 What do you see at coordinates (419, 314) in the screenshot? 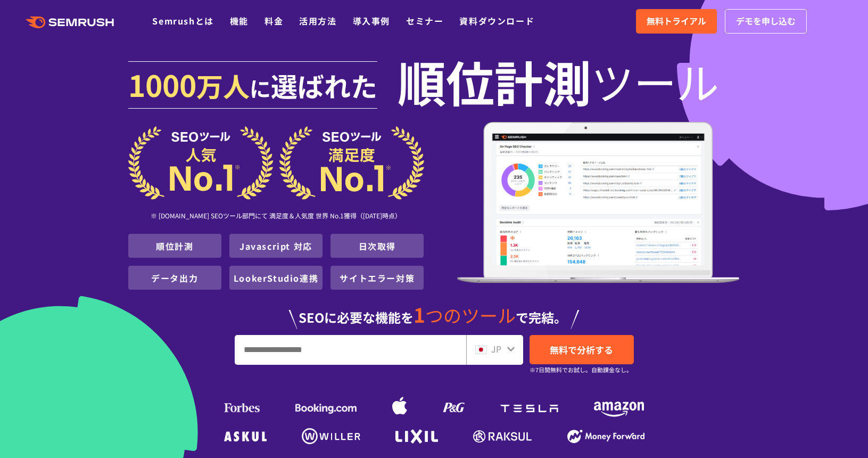
I see `span: 1` at bounding box center [419, 314].